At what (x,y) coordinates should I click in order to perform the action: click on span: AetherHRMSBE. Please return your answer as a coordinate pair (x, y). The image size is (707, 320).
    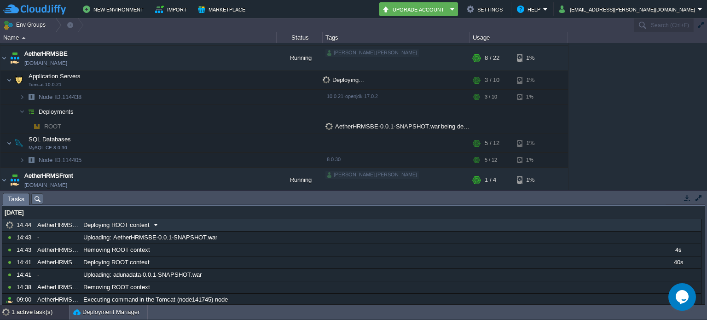
    Looking at the image, I should click on (46, 54).